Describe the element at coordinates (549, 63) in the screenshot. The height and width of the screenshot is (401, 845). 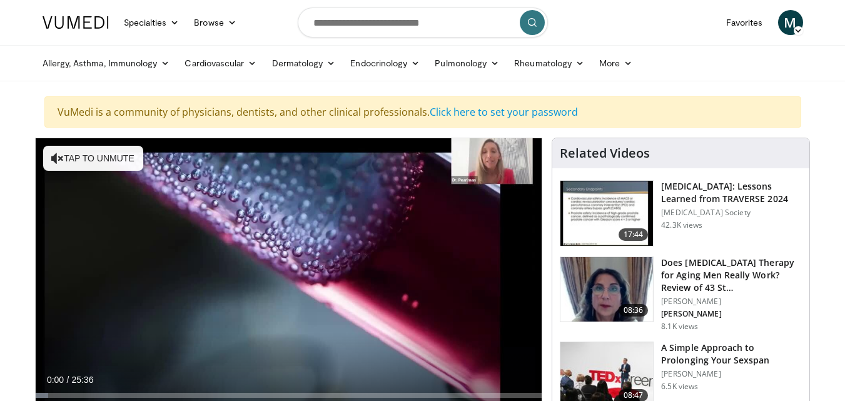
I see `a: Rheumatology` at that location.